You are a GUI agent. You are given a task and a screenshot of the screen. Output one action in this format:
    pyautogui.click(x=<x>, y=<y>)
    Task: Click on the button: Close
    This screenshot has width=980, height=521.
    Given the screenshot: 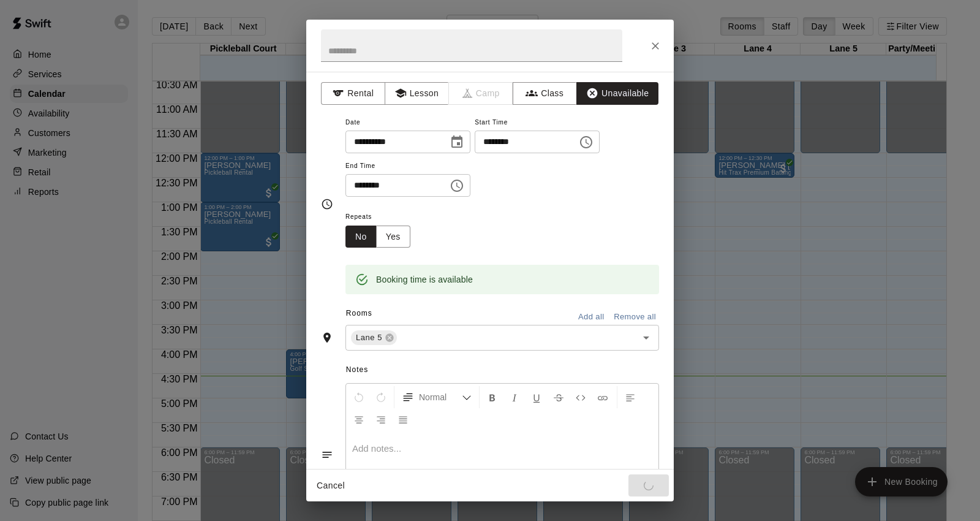 What is the action you would take?
    pyautogui.click(x=655, y=46)
    